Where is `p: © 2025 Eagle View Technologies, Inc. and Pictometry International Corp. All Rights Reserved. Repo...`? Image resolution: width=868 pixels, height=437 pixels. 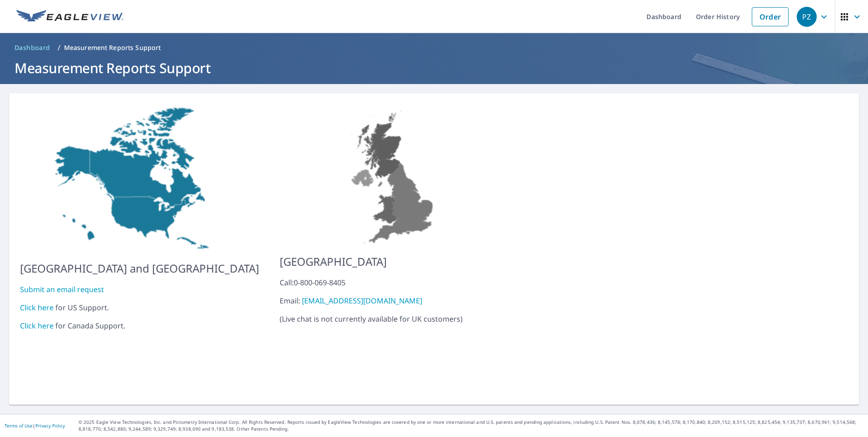 p: © 2025 Eagle View Technologies, Inc. and Pictometry International Corp. All Rights Reserved. Repo... is located at coordinates (471, 425).